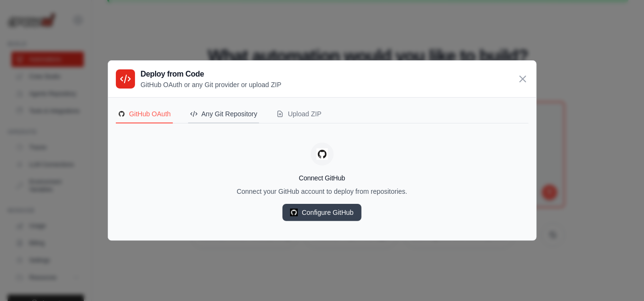 The height and width of the screenshot is (301, 644). I want to click on nav: Deployment Source, so click(322, 115).